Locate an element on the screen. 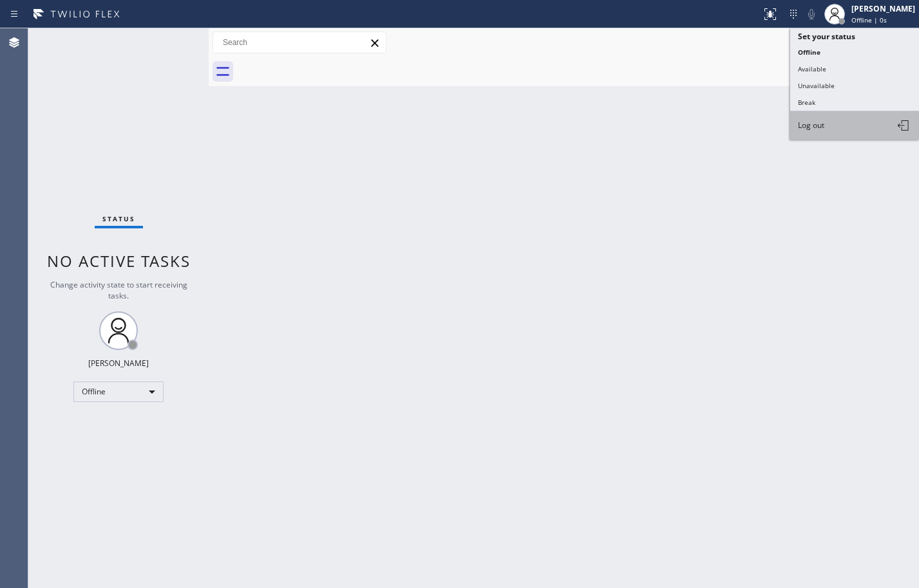  span: Change activity state to start receiving tasks. is located at coordinates (119, 291).